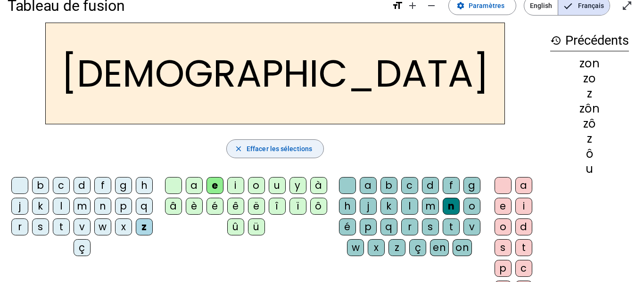 Image resolution: width=644 pixels, height=282 pixels. Describe the element at coordinates (462, 248) in the screenshot. I see `div: on` at that location.